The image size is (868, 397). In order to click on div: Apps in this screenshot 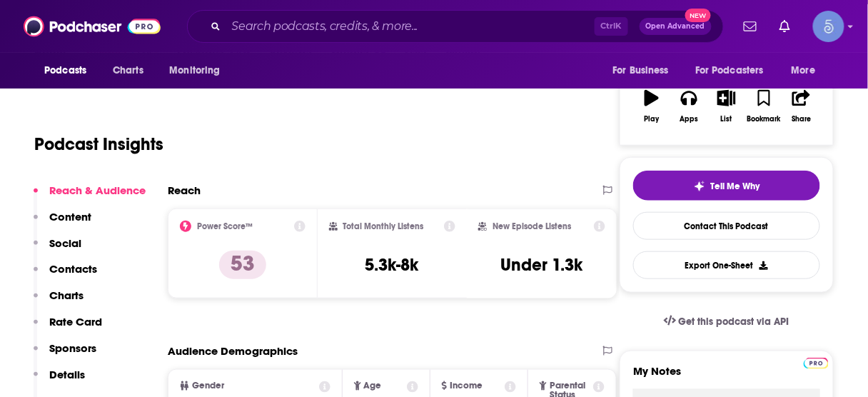, I will do `click(689, 119)`.